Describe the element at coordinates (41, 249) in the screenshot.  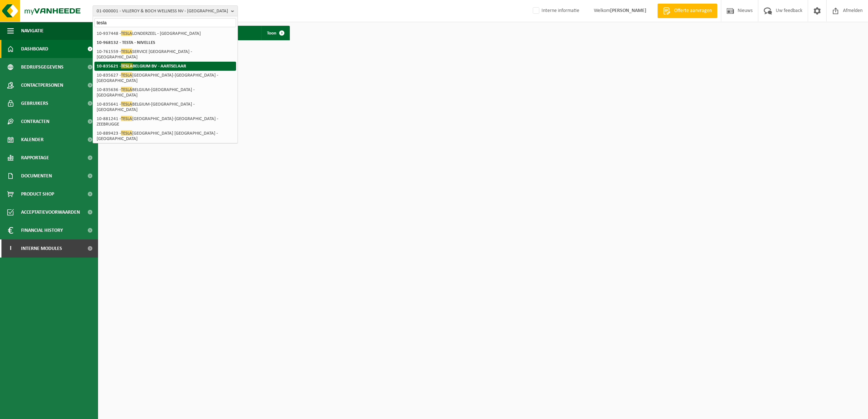
I see `span: Interne modules` at that location.